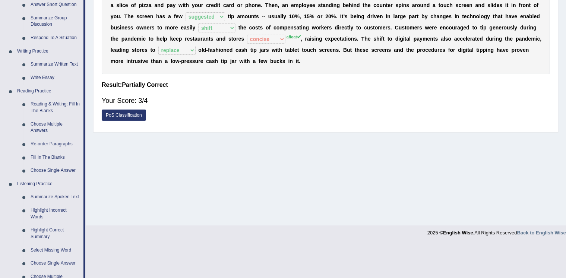 This screenshot has height=278, width=566. What do you see at coordinates (55, 264) in the screenshot?
I see `a: Choose Single Answer` at bounding box center [55, 264].